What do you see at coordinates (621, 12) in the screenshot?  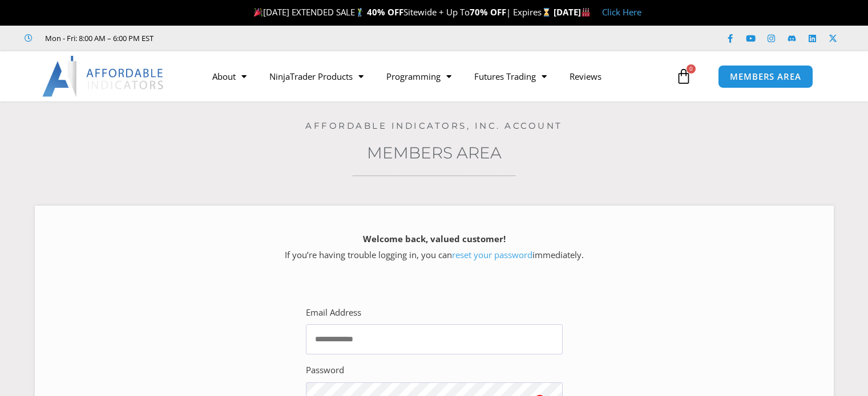 I see `a: Click Here` at bounding box center [621, 12].